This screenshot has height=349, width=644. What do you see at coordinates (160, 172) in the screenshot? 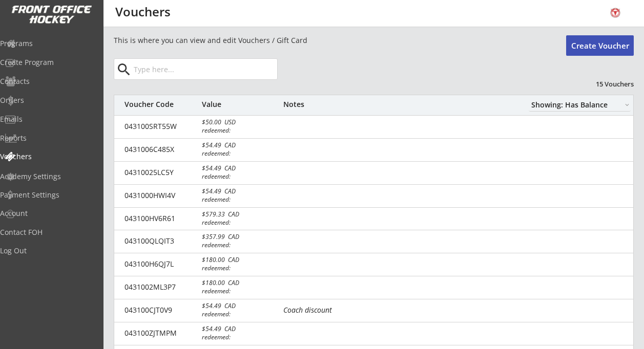
I see `div: 04310025LC5Y` at bounding box center [160, 172].